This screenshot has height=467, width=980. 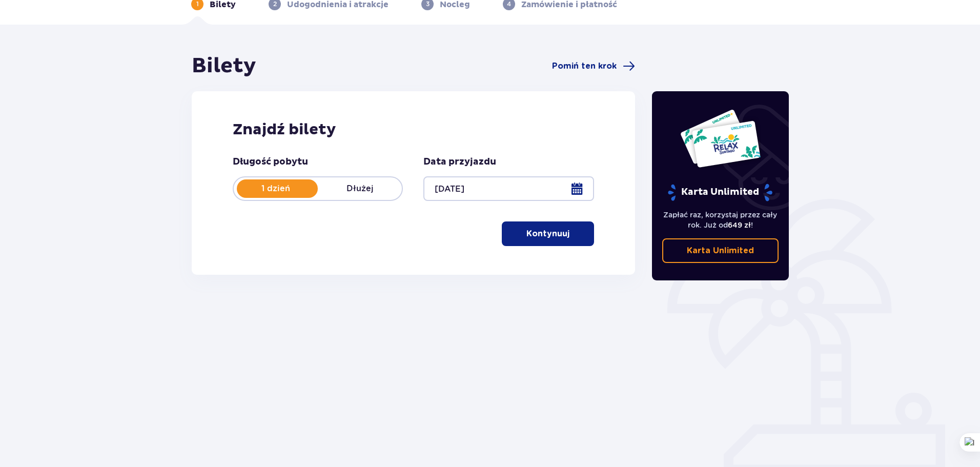 I want to click on p: Długość pobytu, so click(x=270, y=162).